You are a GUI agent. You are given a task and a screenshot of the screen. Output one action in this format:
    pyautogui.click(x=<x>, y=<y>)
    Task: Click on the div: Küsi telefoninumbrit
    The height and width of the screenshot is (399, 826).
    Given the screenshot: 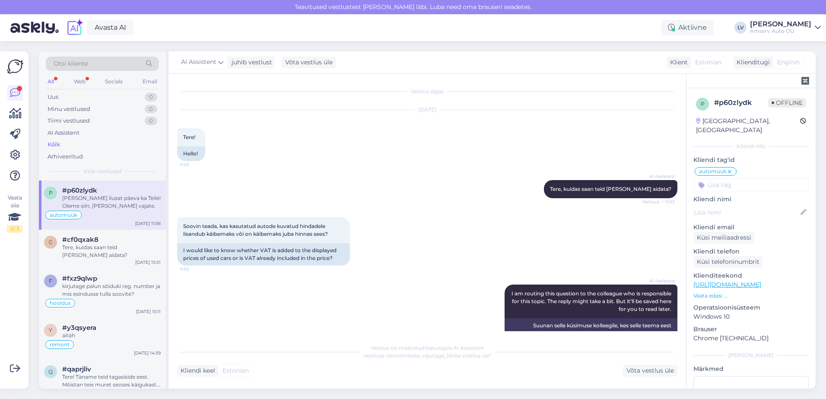 What is the action you would take?
    pyautogui.click(x=728, y=262)
    